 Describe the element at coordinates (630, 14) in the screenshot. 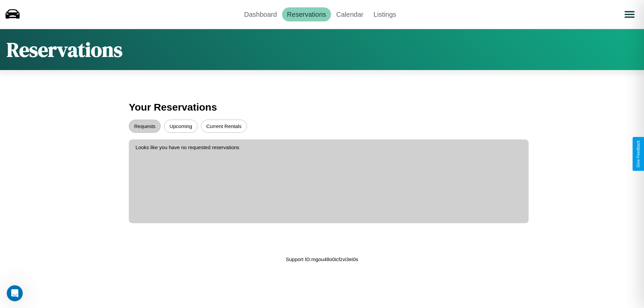

I see `button: Open menu` at that location.